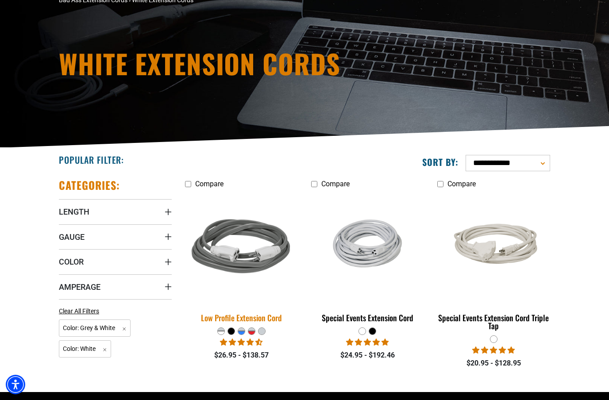 The height and width of the screenshot is (400, 609). Describe the element at coordinates (71, 262) in the screenshot. I see `span: Color` at that location.